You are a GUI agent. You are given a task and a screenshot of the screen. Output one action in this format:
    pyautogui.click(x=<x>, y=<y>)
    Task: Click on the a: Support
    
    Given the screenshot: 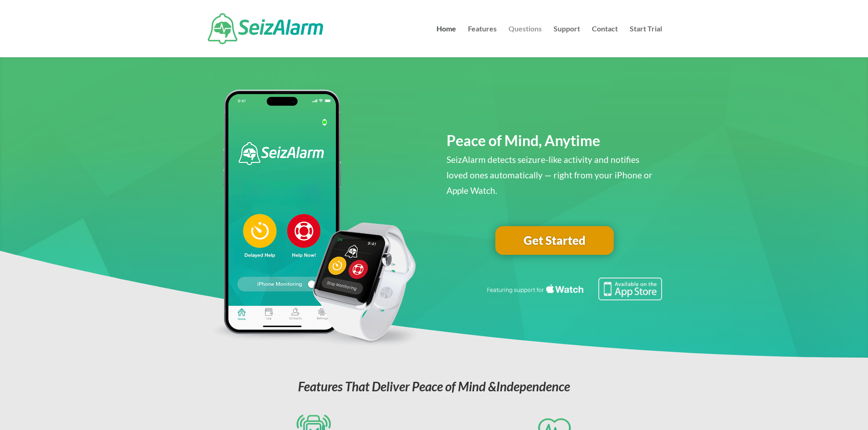 What is the action you would take?
    pyautogui.click(x=567, y=41)
    